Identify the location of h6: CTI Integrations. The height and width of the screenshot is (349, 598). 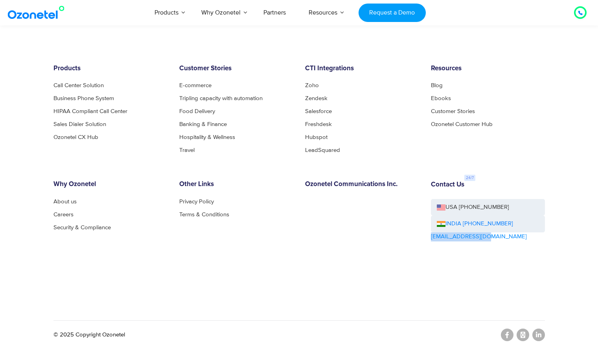
(362, 69).